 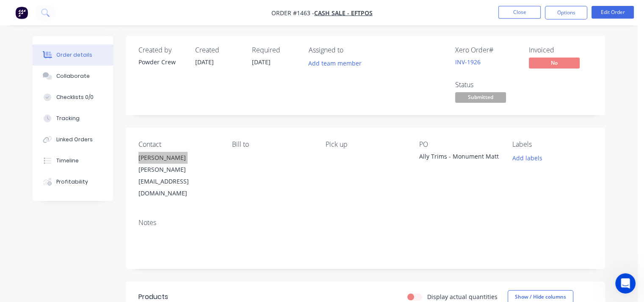 I want to click on button: Timeline, so click(x=73, y=161).